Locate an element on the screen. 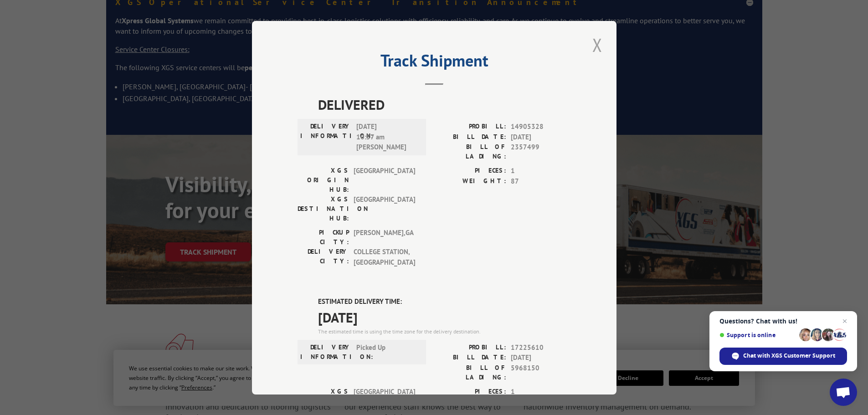 The height and width of the screenshot is (415, 868). span: DELIVERED is located at coordinates (444, 104).